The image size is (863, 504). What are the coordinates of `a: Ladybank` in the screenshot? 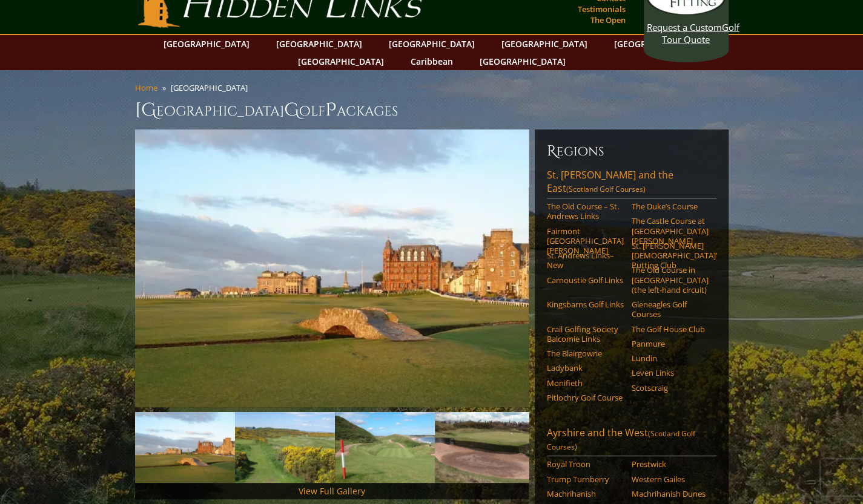 It's located at (585, 368).